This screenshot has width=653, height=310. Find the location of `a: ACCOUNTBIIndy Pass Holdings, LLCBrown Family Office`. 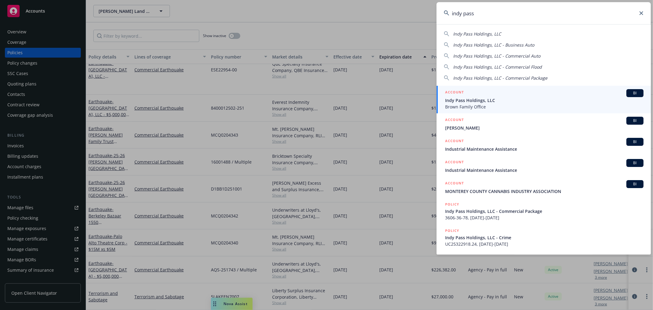

a: ACCOUNTBIIndy Pass Holdings, LLCBrown Family Office is located at coordinates (544, 100).